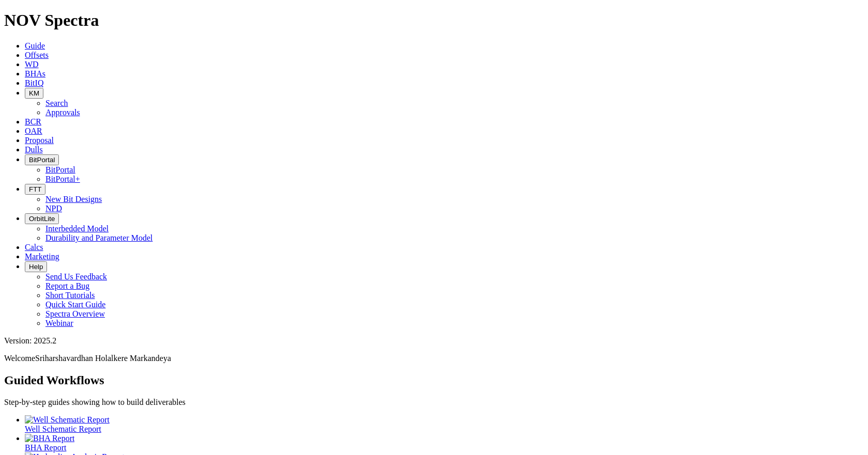 The height and width of the screenshot is (455, 868). What do you see at coordinates (33, 131) in the screenshot?
I see `a: OAR` at bounding box center [33, 131].